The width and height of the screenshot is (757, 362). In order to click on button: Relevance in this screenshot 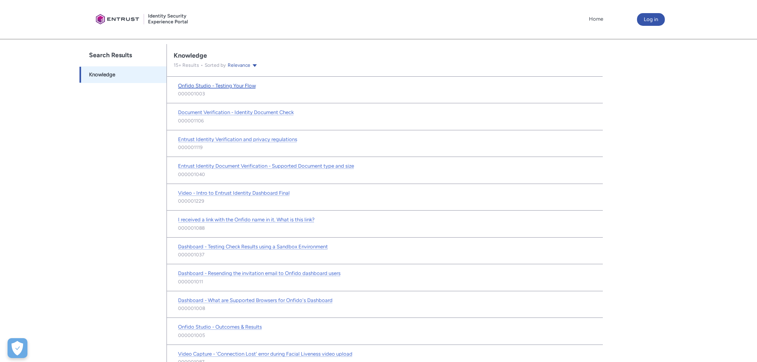, I will do `click(242, 65)`.